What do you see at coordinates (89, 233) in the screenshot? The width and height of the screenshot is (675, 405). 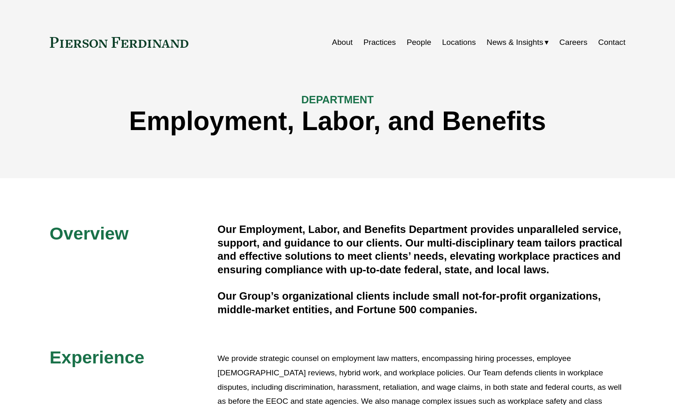 I see `span: Overview` at bounding box center [89, 233].